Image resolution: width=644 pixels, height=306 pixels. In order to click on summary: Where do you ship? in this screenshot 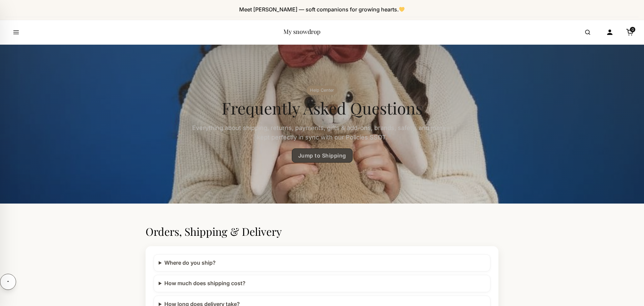, I will do `click(322, 263)`.